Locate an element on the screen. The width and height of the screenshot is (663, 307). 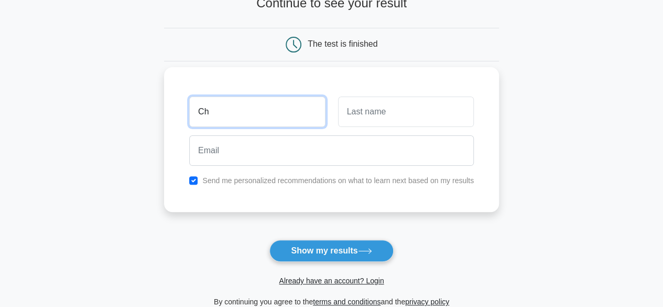
label: Send me personalized recommendations on what to learn next based on my results is located at coordinates (338, 180).